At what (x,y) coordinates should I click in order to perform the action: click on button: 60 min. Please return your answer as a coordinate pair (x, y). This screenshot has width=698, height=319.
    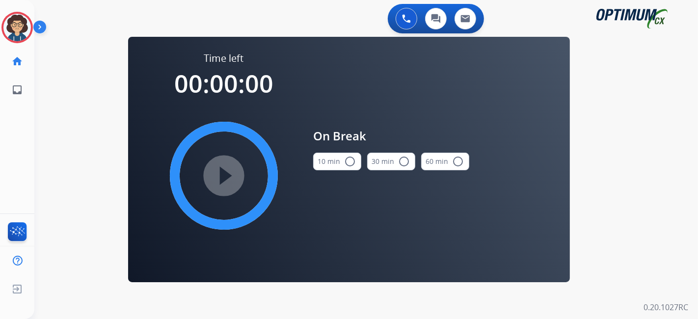
    Looking at the image, I should click on (445, 161).